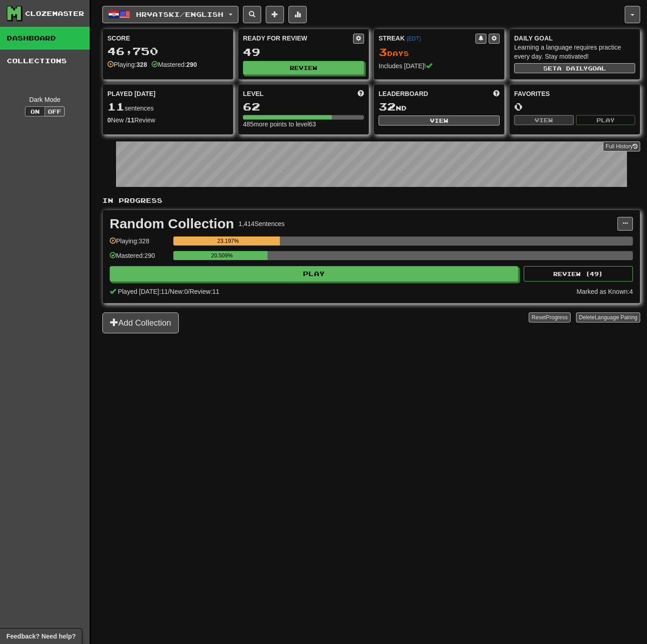 This screenshot has width=647, height=644. I want to click on a: Full History, so click(621, 147).